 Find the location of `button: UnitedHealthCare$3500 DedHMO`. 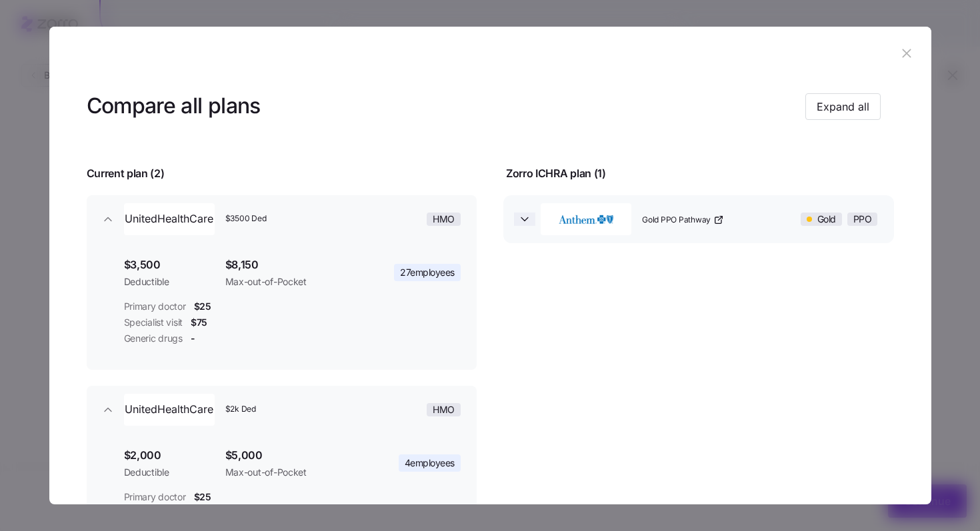

button: UnitedHealthCare$3500 DedHMO is located at coordinates (282, 219).